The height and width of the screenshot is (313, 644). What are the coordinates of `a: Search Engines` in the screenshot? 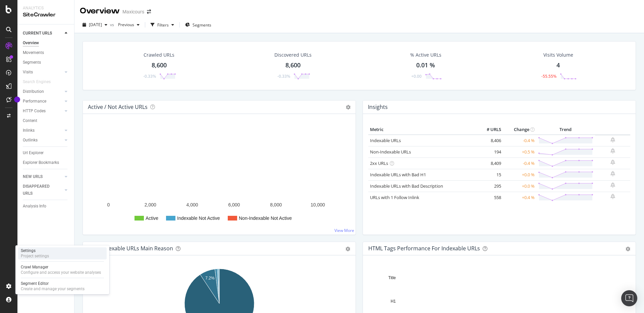 It's located at (40, 82).